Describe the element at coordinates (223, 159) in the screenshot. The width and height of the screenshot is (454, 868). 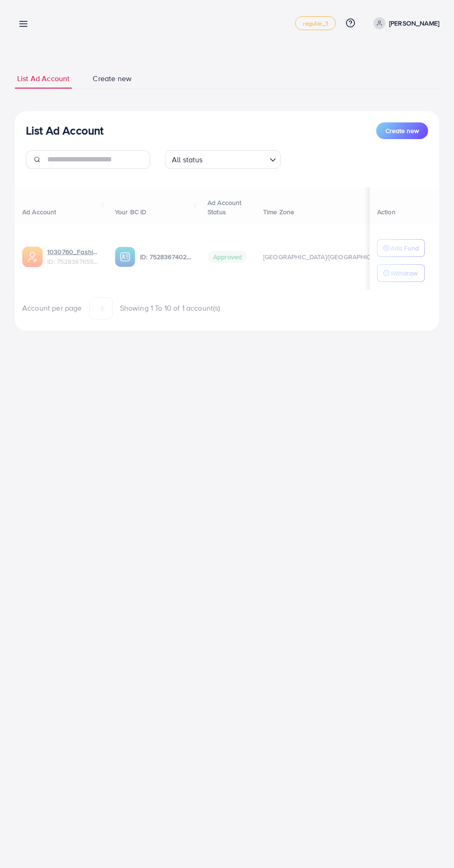
I see `div: Search for option` at that location.